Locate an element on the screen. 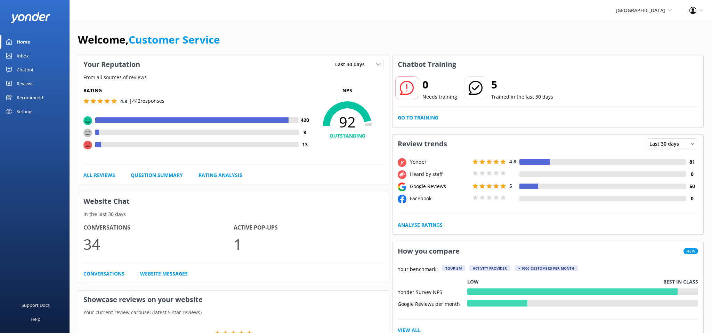 Image resolution: width=712 pixels, height=333 pixels. h1: Welcome, is located at coordinates (149, 40).